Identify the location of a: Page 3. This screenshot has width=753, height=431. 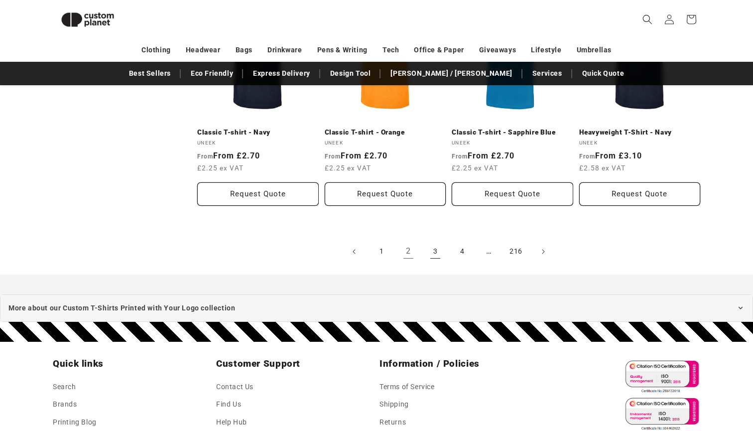
(435, 252).